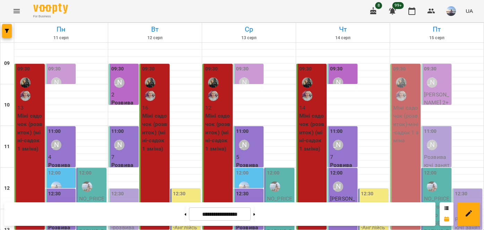  Describe the element at coordinates (343, 29) in the screenshot. I see `h6: Чт` at that location.